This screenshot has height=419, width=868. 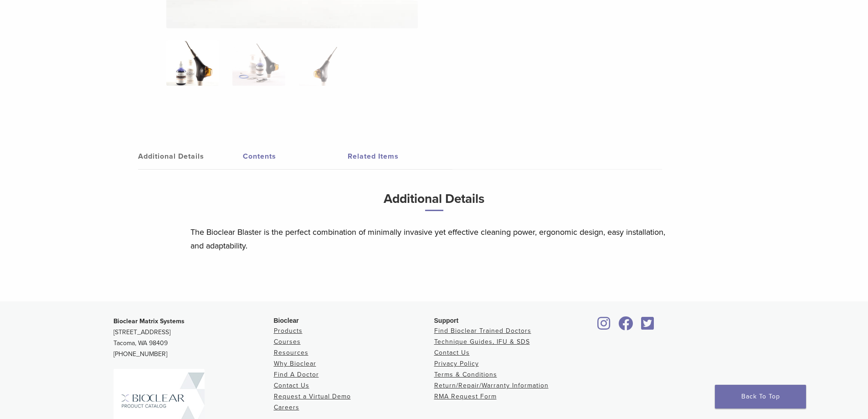 What do you see at coordinates (191, 157) in the screenshot?
I see `a: Additional Details` at bounding box center [191, 157].